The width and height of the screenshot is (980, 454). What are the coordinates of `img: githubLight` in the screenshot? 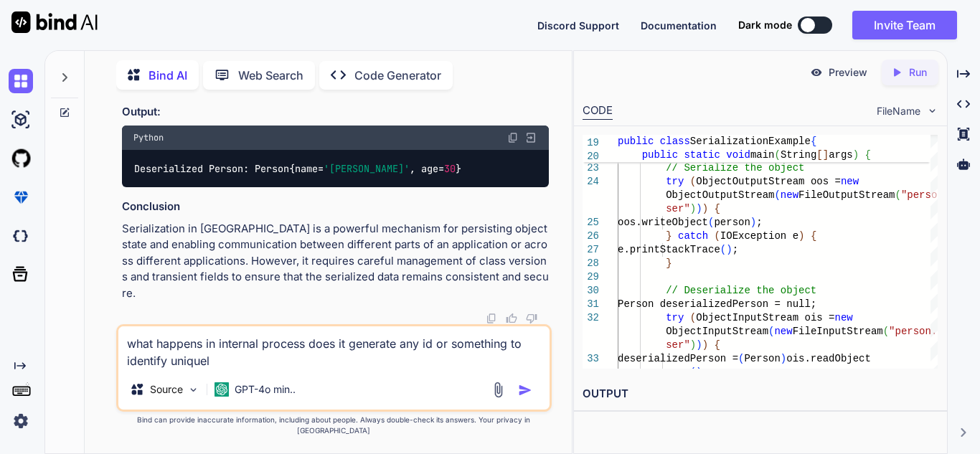 It's located at (21, 158).